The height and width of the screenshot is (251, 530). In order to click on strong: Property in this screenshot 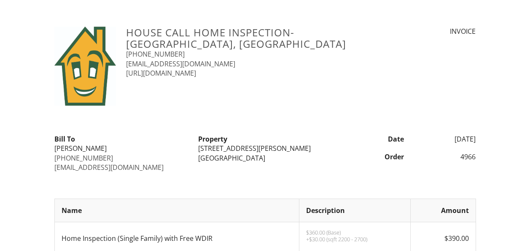, I will do `click(213, 139)`.